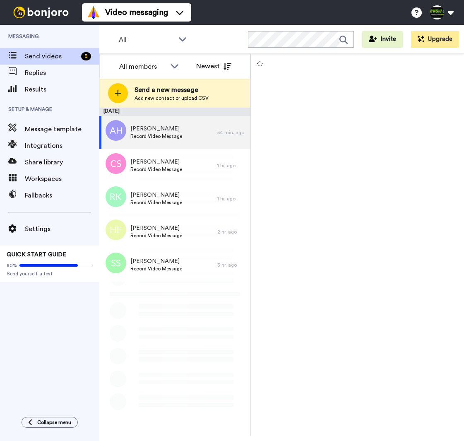  What do you see at coordinates (147, 40) in the screenshot?
I see `span: All` at bounding box center [147, 40].